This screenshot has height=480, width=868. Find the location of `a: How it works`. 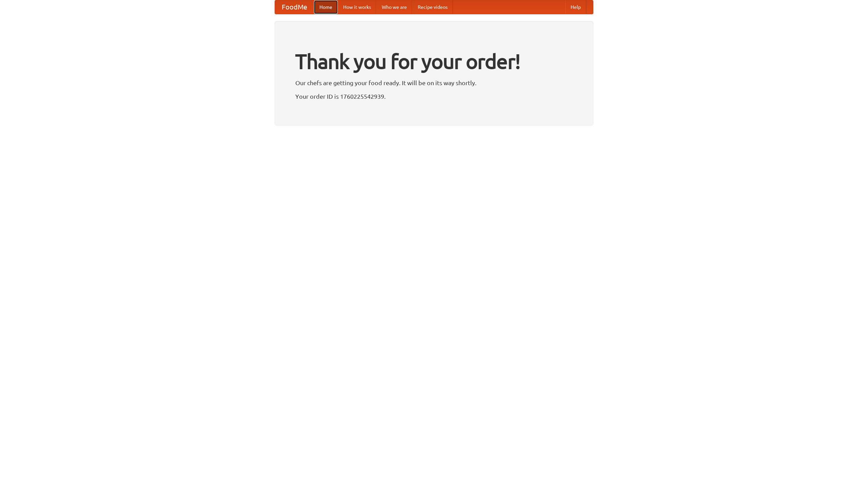

a: How it works is located at coordinates (357, 7).